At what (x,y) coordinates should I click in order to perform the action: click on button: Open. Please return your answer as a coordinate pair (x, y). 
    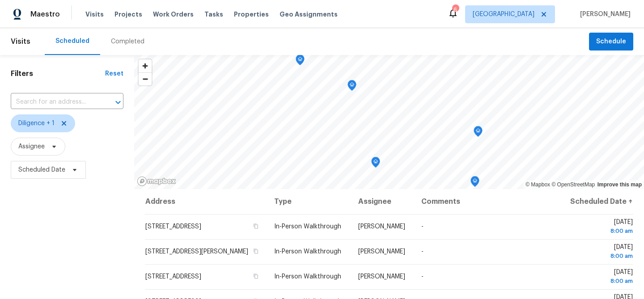
    Looking at the image, I should click on (118, 102).